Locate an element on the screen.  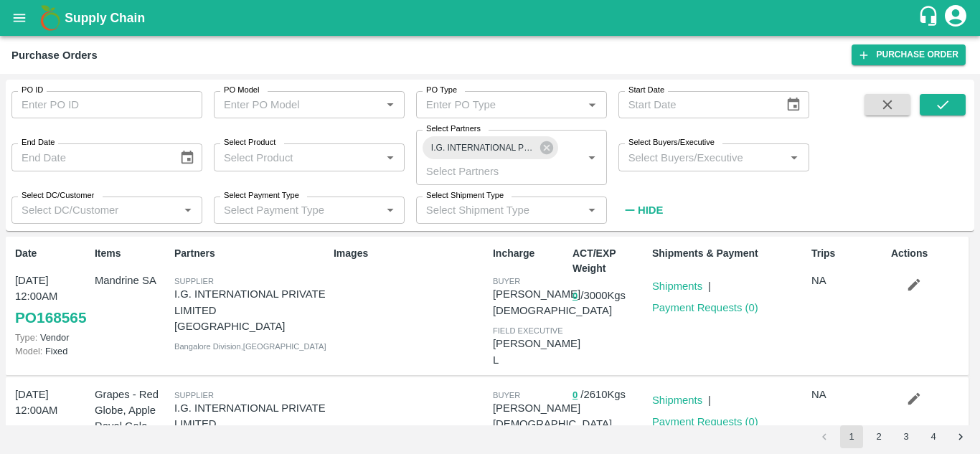
p: Incharge is located at coordinates (529, 253).